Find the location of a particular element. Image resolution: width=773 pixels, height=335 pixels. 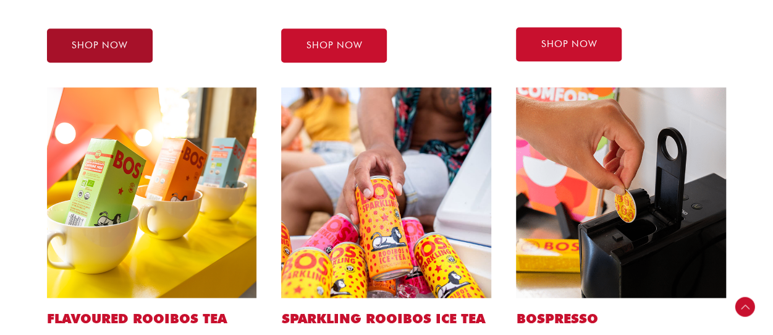

img: bospresso capsule website1 is located at coordinates (621, 192).